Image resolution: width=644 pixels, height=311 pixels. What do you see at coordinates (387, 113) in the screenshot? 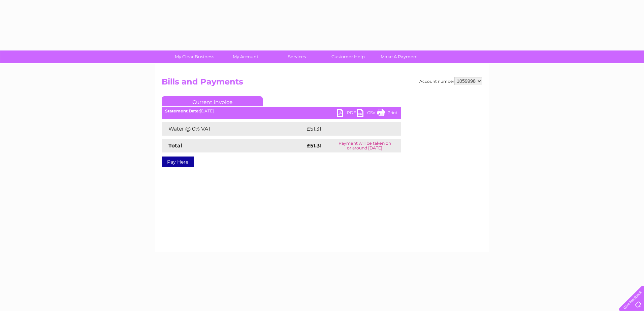
I see `a: Print` at bounding box center [387, 113].